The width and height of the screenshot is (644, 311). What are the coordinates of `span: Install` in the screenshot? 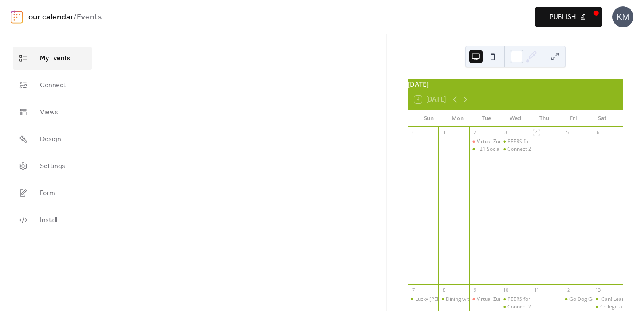 It's located at (49, 220).